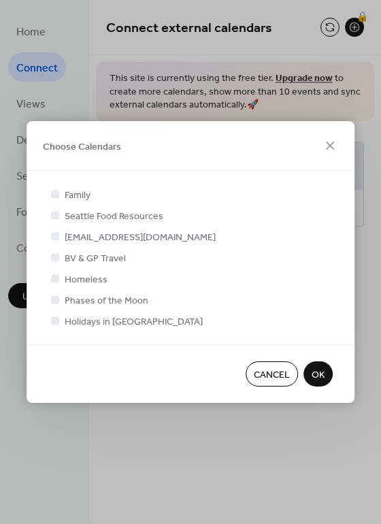  Describe the element at coordinates (272, 375) in the screenshot. I see `span: Cancel` at that location.